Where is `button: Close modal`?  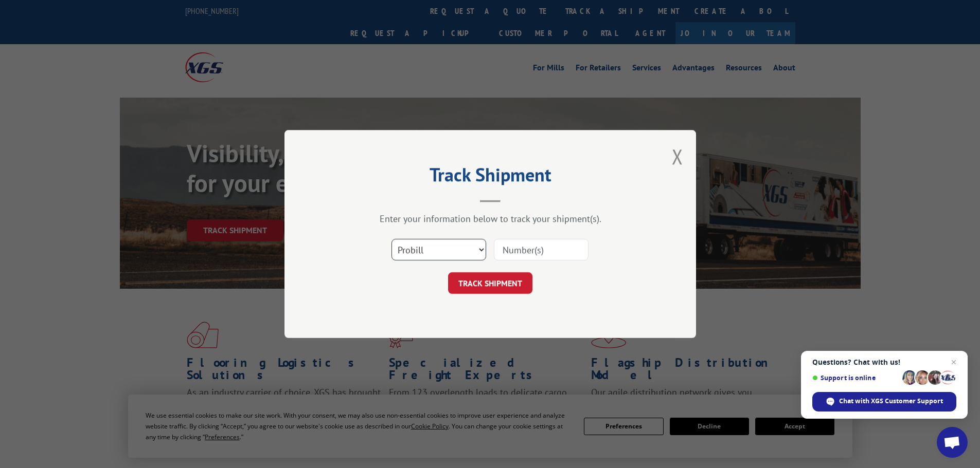 button: Close modal is located at coordinates (677, 156).